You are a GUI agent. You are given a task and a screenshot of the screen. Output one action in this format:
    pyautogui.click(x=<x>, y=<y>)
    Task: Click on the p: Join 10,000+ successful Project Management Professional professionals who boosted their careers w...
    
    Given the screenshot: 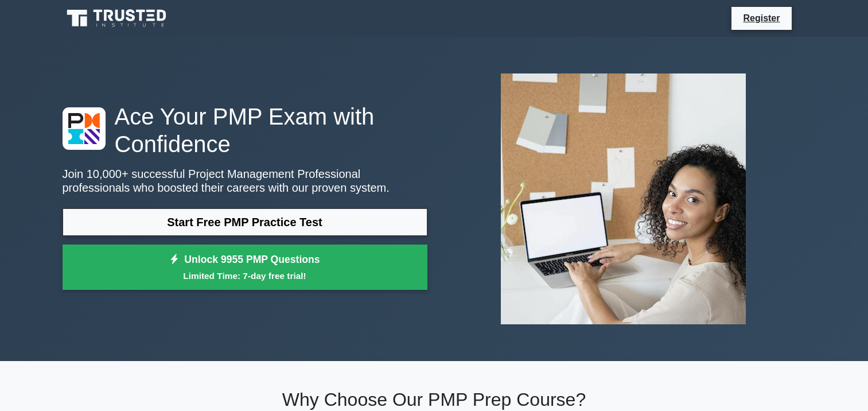 What is the action you would take?
    pyautogui.click(x=245, y=181)
    